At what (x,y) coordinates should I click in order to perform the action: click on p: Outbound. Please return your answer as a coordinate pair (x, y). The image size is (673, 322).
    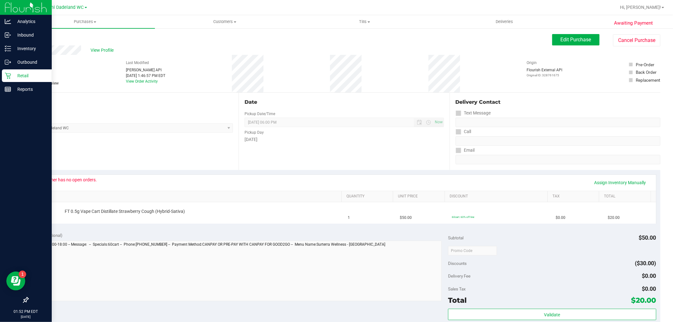
    Looking at the image, I should click on (30, 62).